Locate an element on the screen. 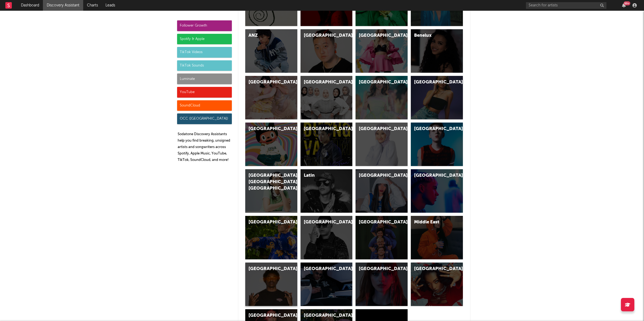  div: Luminate is located at coordinates (205, 79).